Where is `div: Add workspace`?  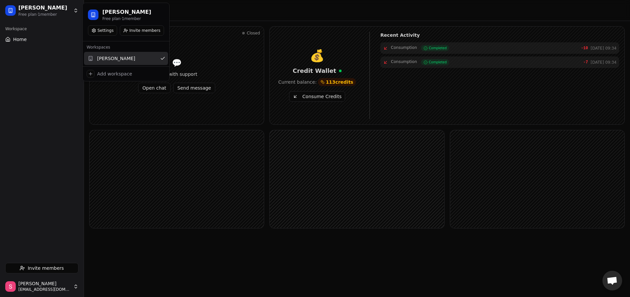 div: Add workspace is located at coordinates (115, 74).